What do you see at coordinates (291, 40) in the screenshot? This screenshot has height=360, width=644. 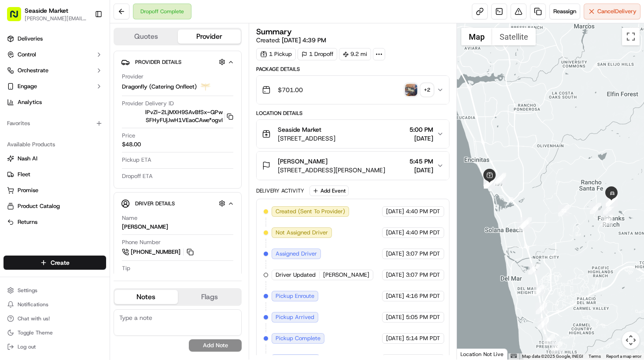 I see `span: Created:` at bounding box center [291, 40].